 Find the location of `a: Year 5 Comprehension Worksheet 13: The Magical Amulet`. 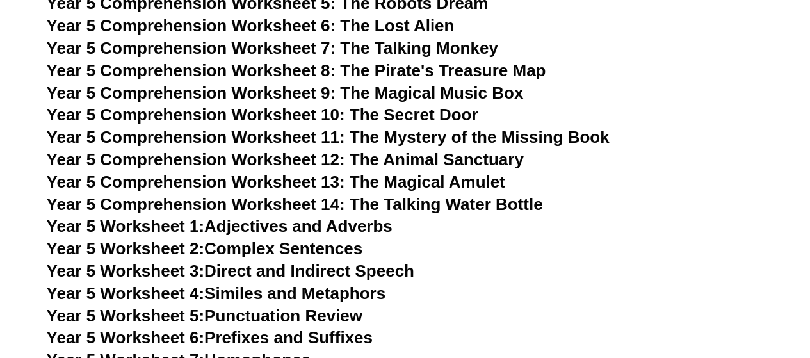

a: Year 5 Comprehension Worksheet 13: The Magical Amulet is located at coordinates (276, 182).